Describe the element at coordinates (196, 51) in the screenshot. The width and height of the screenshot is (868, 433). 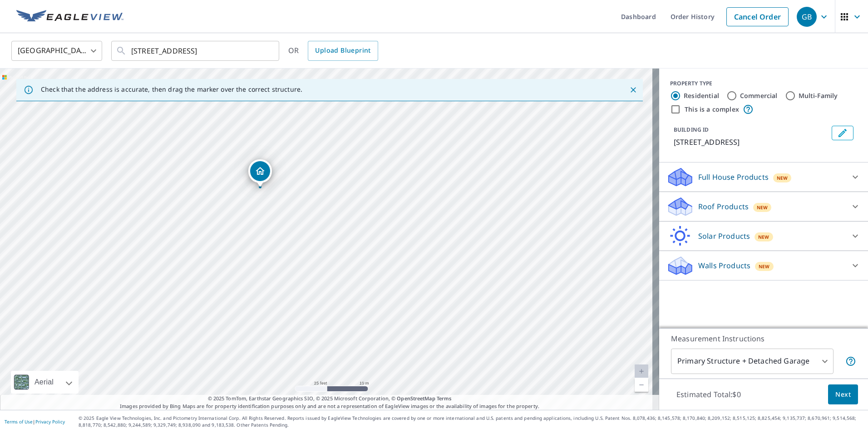
I see `input: Search by address or latitude-longitude` at that location.